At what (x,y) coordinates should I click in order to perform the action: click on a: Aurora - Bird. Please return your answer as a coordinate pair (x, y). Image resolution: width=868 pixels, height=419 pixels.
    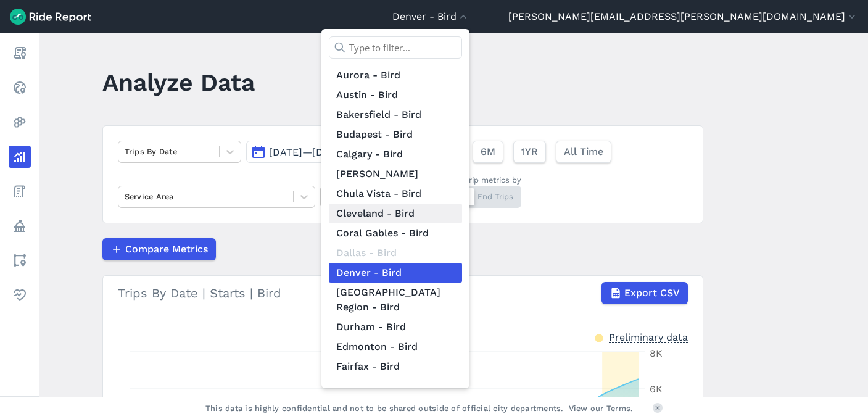
    Looking at the image, I should click on (396, 75).